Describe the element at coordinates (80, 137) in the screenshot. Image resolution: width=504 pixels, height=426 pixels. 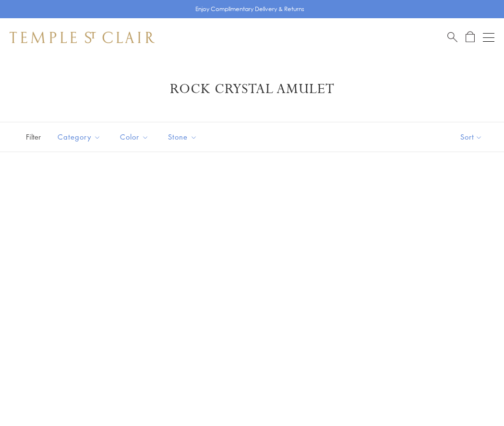
I see `span: Category` at that location.